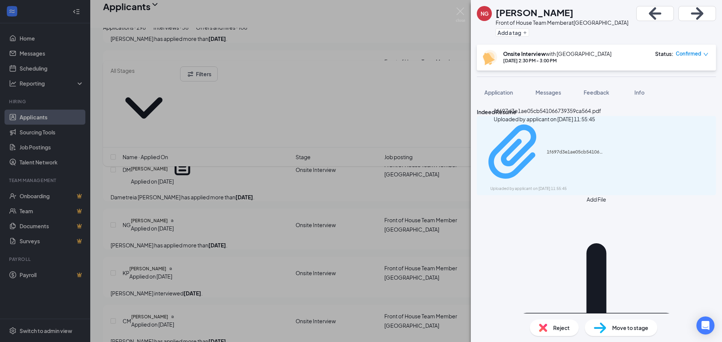 This screenshot has width=722, height=342. I want to click on div: NG, so click(484, 14).